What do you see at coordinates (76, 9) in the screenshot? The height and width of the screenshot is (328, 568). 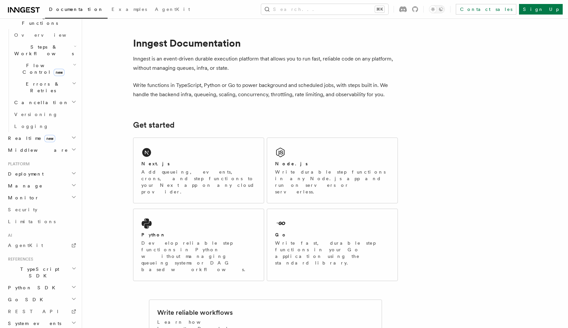 I see `span: Documentation` at bounding box center [76, 9].